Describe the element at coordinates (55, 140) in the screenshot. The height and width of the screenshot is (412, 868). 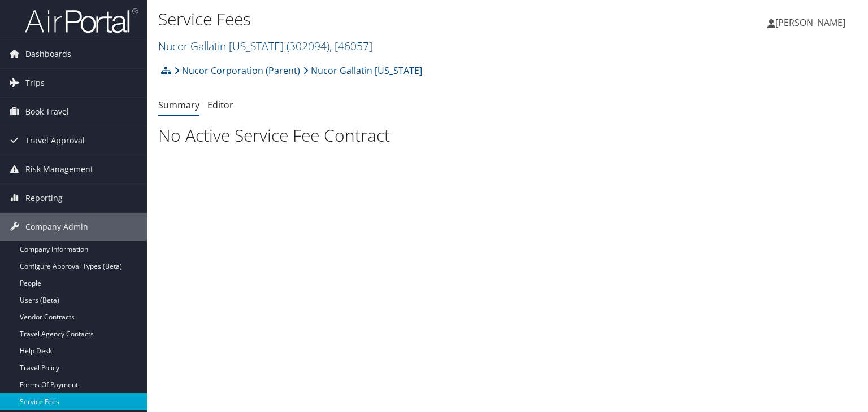
I see `span: Travel Approval` at that location.